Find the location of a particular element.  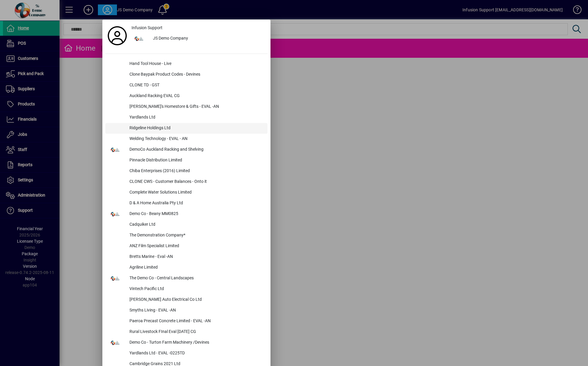

div: DemoCo Auckland Racking and Shelving is located at coordinates (196, 150).